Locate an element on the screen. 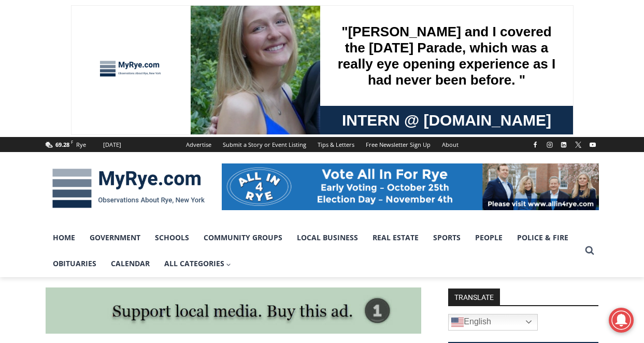  div: Rye is located at coordinates (81, 145).